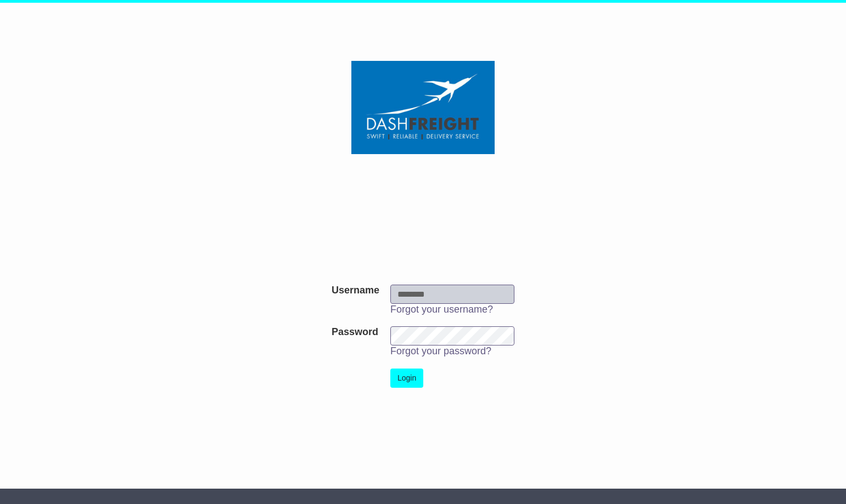  I want to click on label: Password, so click(354, 332).